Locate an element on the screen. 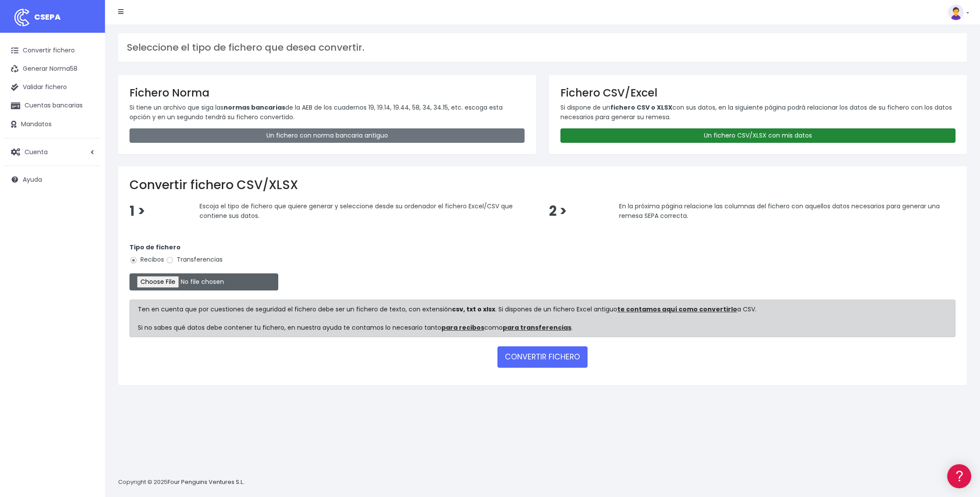  h2: Convertir fichero CSV/XLSX is located at coordinates (542, 186).